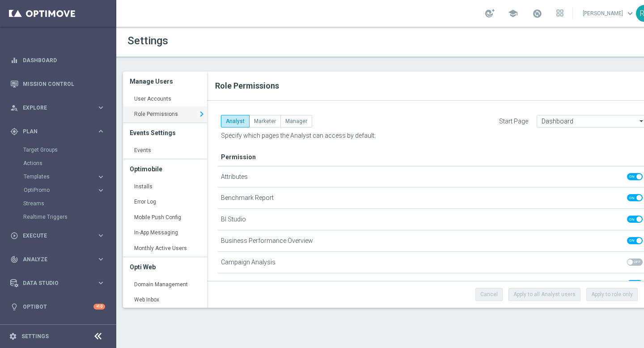 This screenshot has height=348, width=644. I want to click on span: Templates, so click(55, 177).